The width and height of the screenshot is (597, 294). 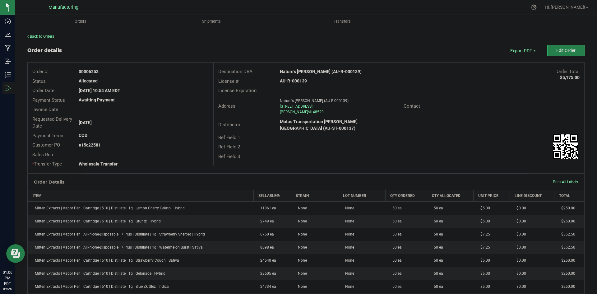 What do you see at coordinates (229, 156) in the screenshot?
I see `span: Ref Field 3` at bounding box center [229, 156].